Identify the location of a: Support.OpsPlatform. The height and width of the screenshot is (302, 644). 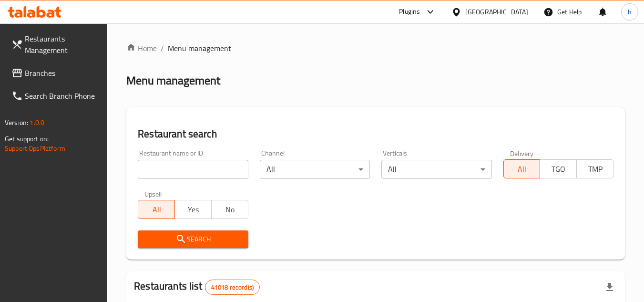
(35, 148).